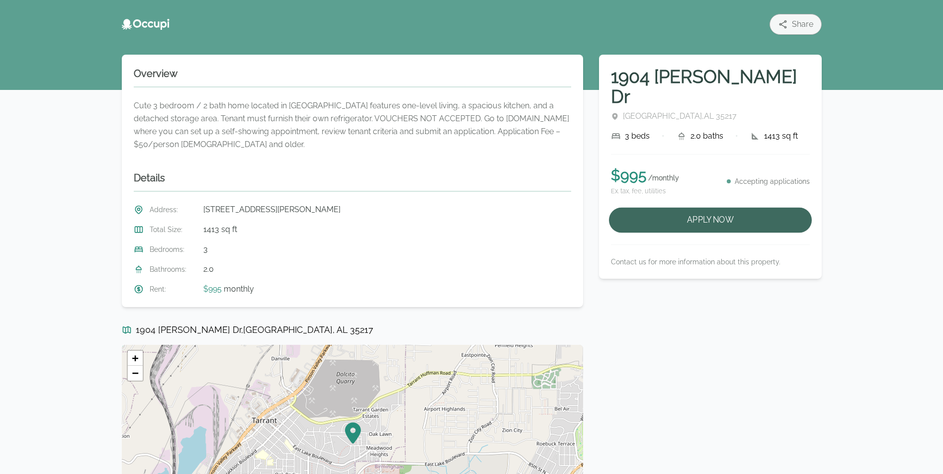  What do you see at coordinates (664, 178) in the screenshot?
I see `span: / monthly` at bounding box center [664, 178].